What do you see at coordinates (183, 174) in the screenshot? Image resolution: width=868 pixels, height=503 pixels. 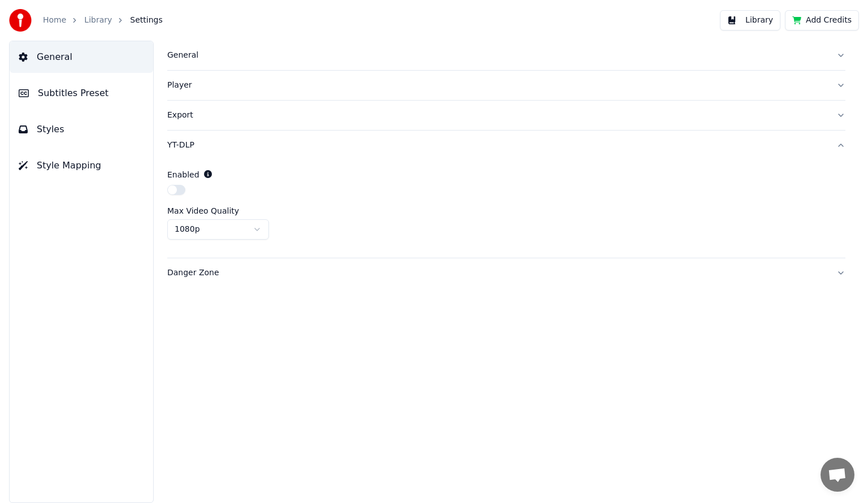 I see `label: Enabled` at bounding box center [183, 174].